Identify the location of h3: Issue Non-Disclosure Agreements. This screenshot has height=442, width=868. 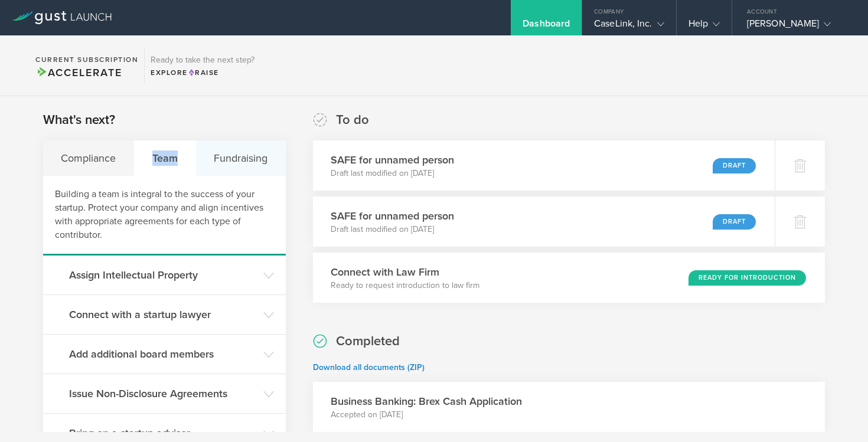
(163, 394).